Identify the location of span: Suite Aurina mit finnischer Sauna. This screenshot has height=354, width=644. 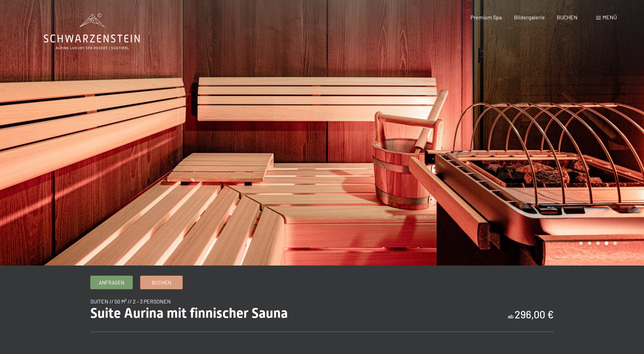
(189, 313).